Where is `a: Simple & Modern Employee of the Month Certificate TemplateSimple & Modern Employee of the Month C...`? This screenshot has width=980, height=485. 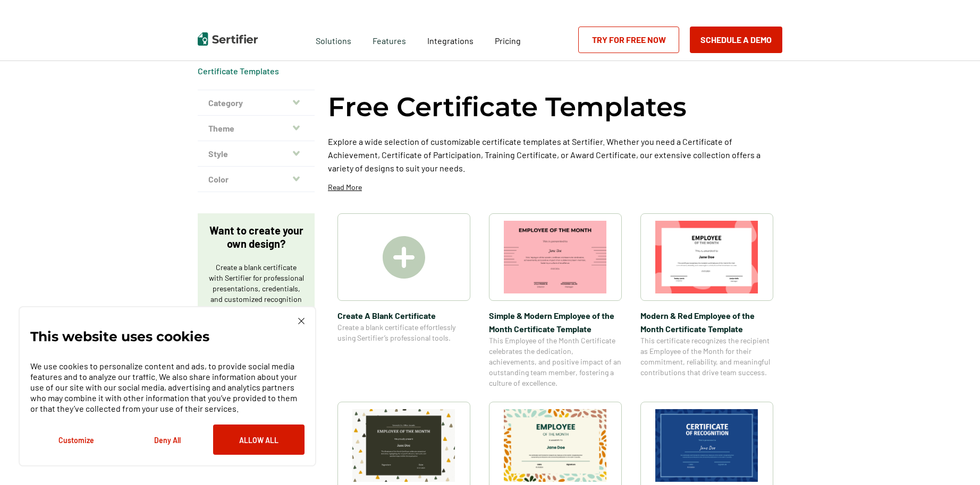 a: Simple & Modern Employee of the Month Certificate TemplateSimple & Modern Employee of the Month C... is located at coordinates (555, 301).